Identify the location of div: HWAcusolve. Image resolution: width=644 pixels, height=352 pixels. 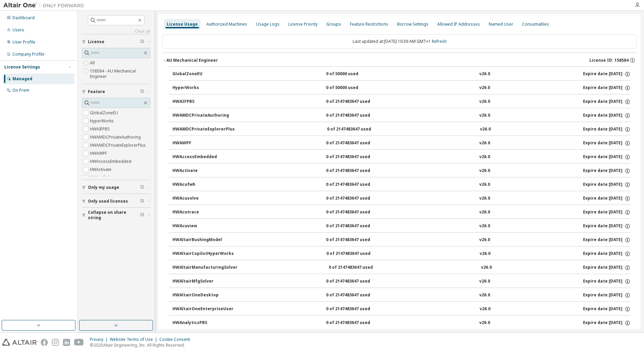
(203, 199).